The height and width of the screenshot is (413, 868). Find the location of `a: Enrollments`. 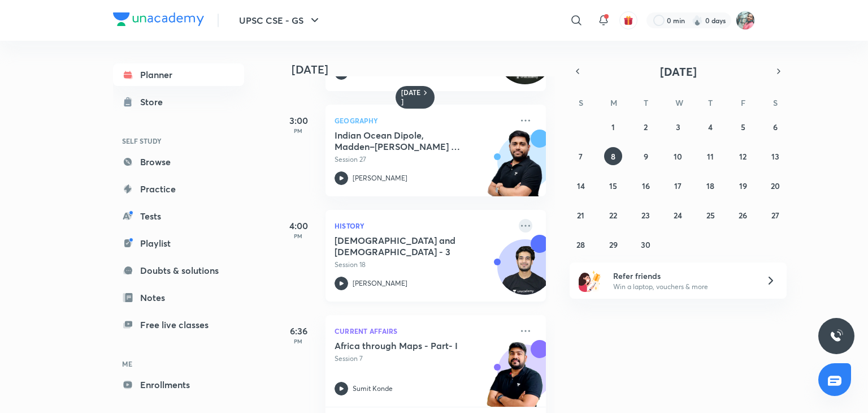

a: Enrollments is located at coordinates (179, 385).